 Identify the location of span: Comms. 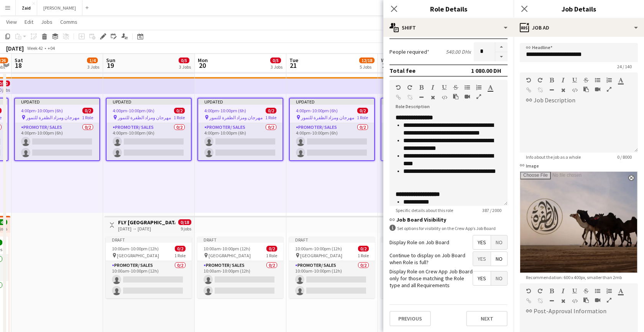
(69, 22).